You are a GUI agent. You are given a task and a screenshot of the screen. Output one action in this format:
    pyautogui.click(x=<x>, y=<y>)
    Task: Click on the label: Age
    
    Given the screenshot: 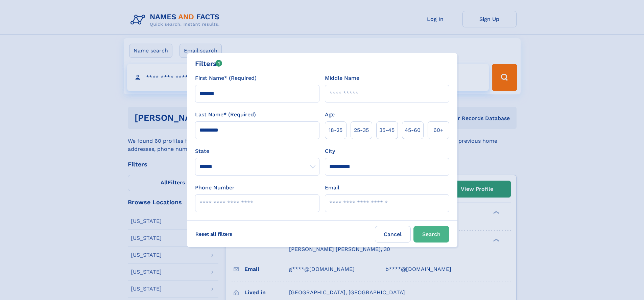 What is the action you would take?
    pyautogui.click(x=329, y=115)
    